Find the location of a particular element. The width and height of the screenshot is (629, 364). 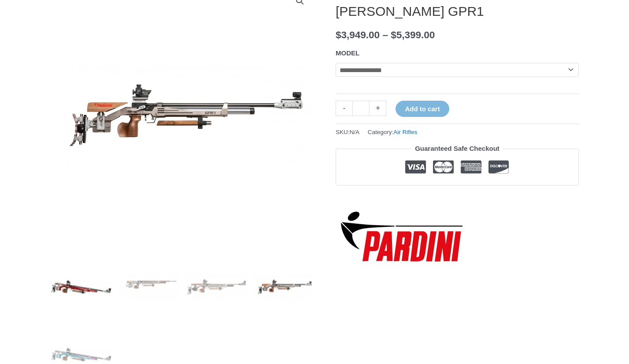

a: Air Rifles is located at coordinates (405, 132).